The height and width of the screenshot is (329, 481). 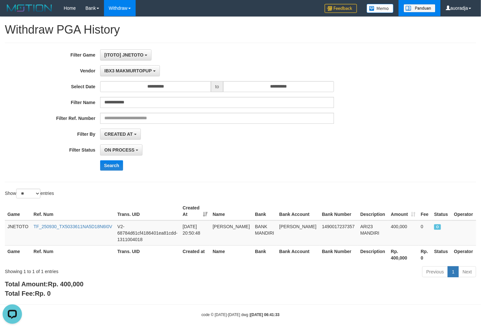 I want to click on td: JNETOTO, so click(x=18, y=233).